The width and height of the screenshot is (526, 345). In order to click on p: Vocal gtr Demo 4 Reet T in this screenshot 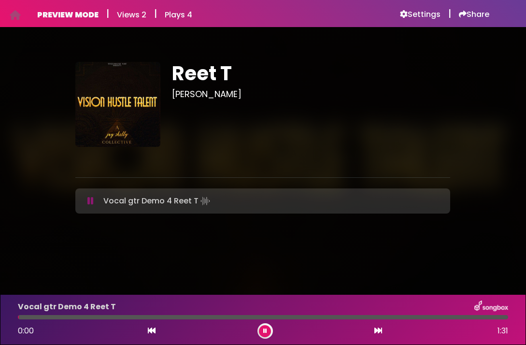, I will do `click(157, 201)`.